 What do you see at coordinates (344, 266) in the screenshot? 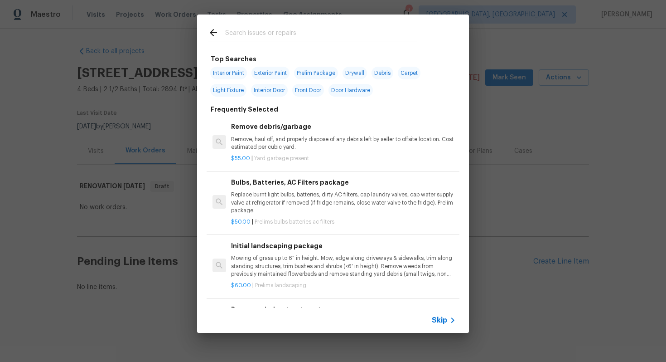
I see `p: Mowing of grass up to 6" in height. Mow, edge along driveways & sidewalks, trim along standing st...` at bounding box center [344, 266].